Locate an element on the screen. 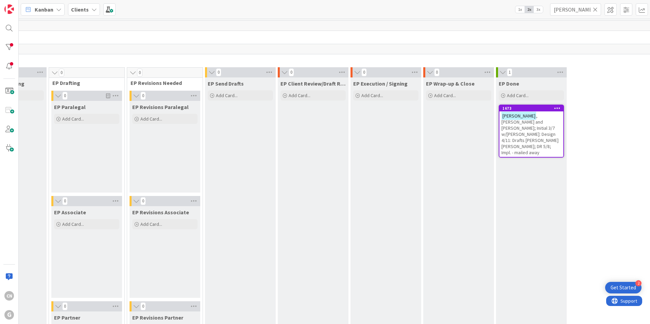 The image size is (650, 324). span: 3x is located at coordinates (538, 10).